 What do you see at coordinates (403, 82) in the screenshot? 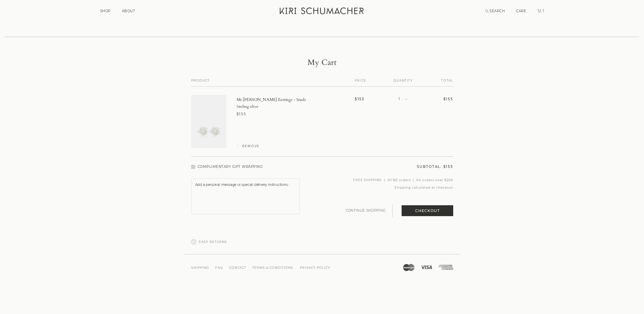
I see `th: QUANTITY` at bounding box center [403, 82].